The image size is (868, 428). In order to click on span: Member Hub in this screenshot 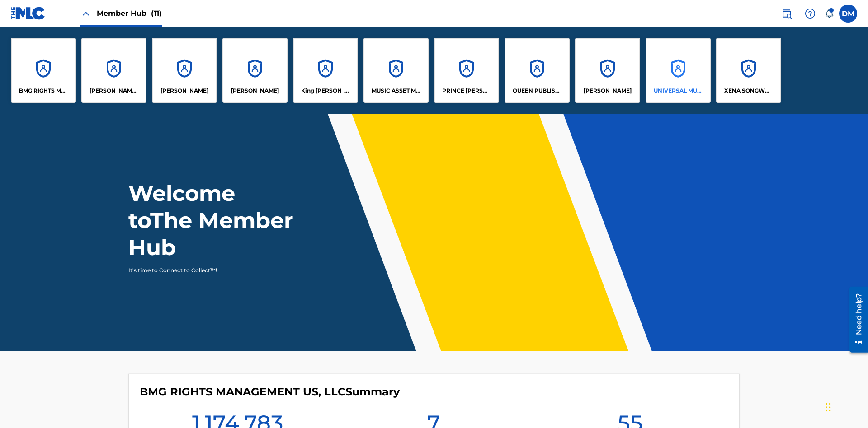, I will do `click(129, 13)`.